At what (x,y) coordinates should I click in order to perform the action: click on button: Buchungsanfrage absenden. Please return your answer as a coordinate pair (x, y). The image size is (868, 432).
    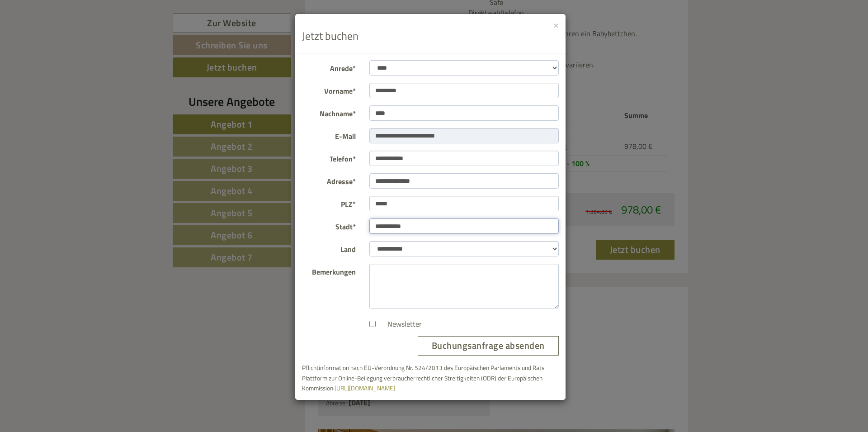
    Looking at the image, I should click on (488, 345).